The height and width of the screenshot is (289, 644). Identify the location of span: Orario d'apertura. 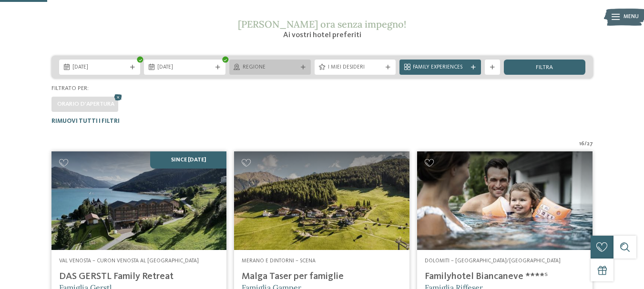
(86, 103).